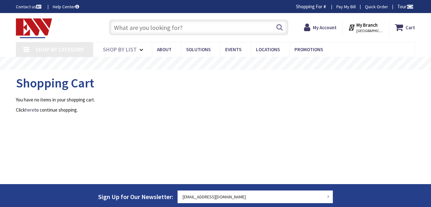  What do you see at coordinates (29, 7) in the screenshot?
I see `a: Contact us` at bounding box center [29, 7].